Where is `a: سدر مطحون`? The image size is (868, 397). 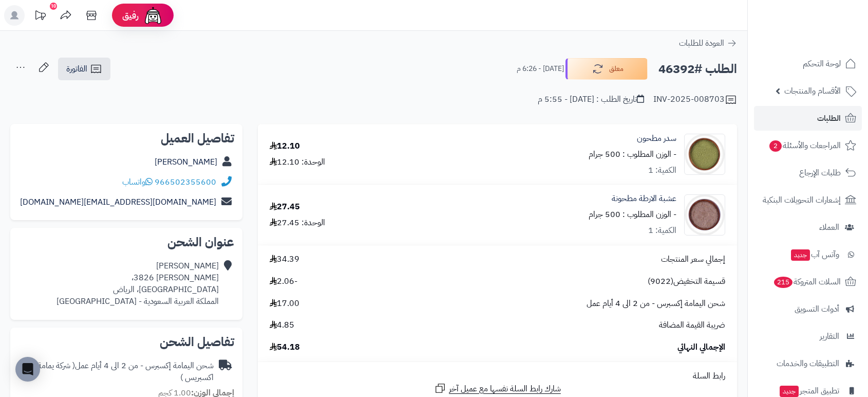 a: سدر مطحون is located at coordinates (657, 138).